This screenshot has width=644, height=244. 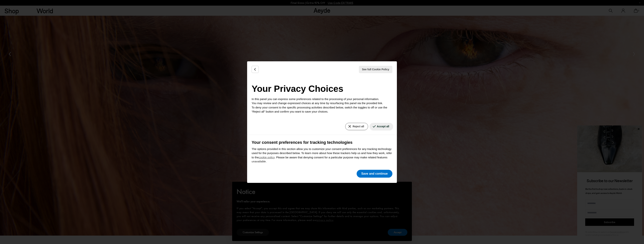 What do you see at coordinates (267, 157) in the screenshot?
I see `a: cookie policy - link opens in a new tab` at bounding box center [267, 157].